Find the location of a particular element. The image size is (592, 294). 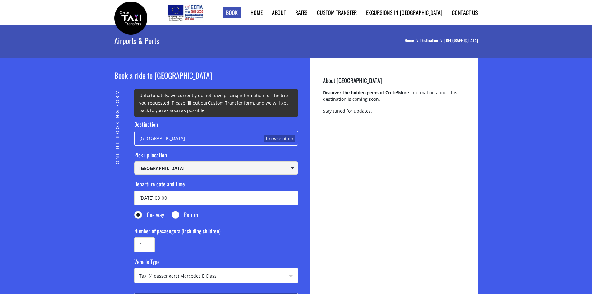

input: Select pickup location is located at coordinates (216, 168).